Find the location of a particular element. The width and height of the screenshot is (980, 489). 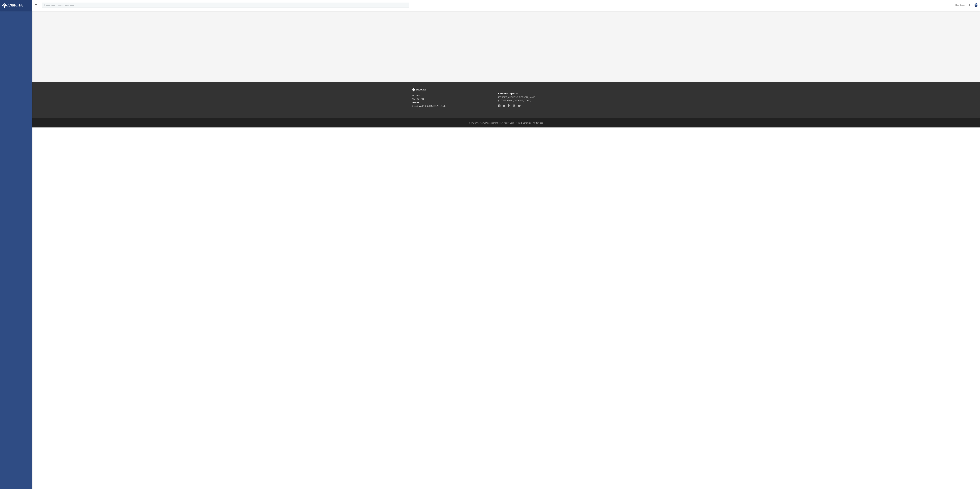

small: TOLL FREE is located at coordinates (454, 96).